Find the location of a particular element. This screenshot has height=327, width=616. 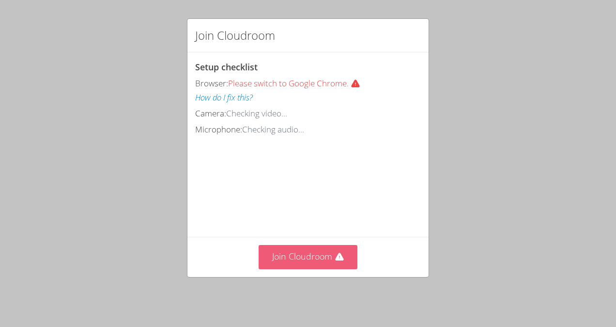

span: Browser: is located at coordinates (212, 83).